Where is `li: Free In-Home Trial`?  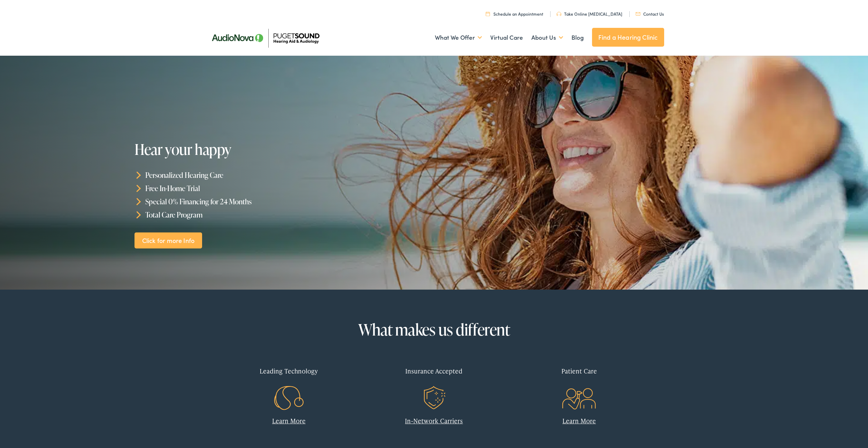
li: Free In-Home Trial is located at coordinates (286, 188).